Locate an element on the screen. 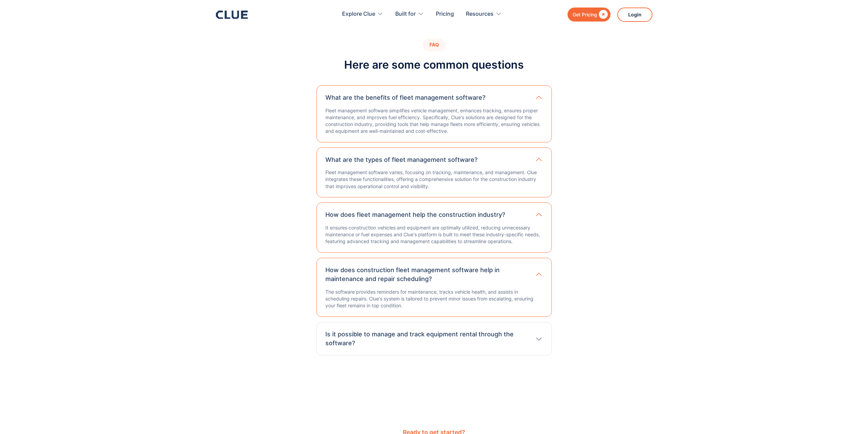  div: Get Pricing is located at coordinates (585, 14).